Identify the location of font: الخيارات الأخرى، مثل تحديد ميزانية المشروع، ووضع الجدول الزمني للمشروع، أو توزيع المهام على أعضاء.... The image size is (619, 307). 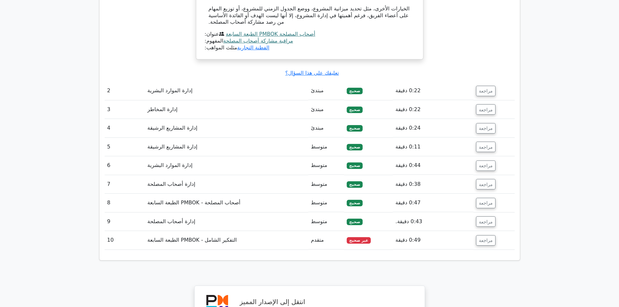
(309, 15).